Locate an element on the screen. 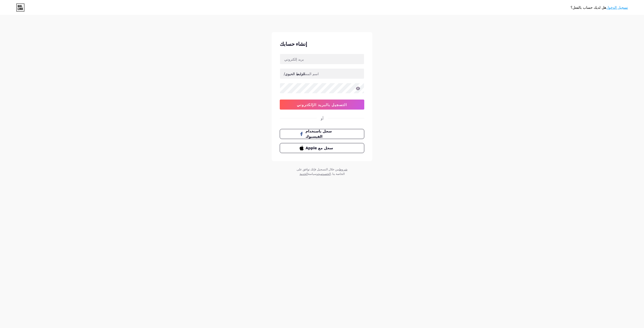  font: إنشاء حسابك is located at coordinates (293, 44).